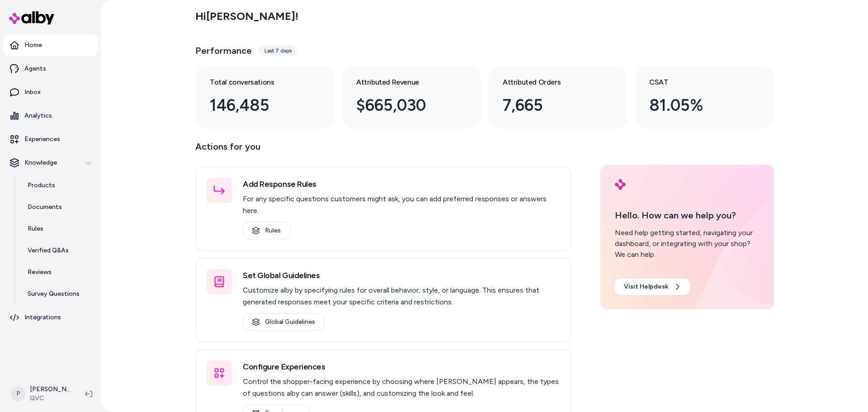 Image resolution: width=868 pixels, height=412 pixels. I want to click on a: Survey Questions, so click(58, 294).